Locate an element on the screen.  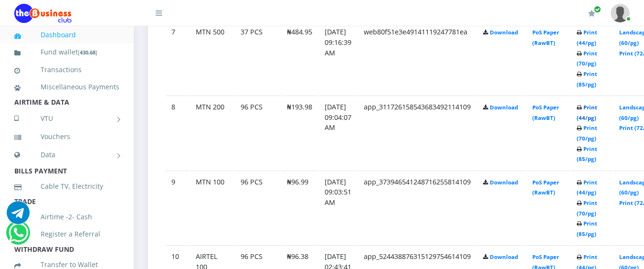
a: Airtime -2- Cash is located at coordinates (67, 216).